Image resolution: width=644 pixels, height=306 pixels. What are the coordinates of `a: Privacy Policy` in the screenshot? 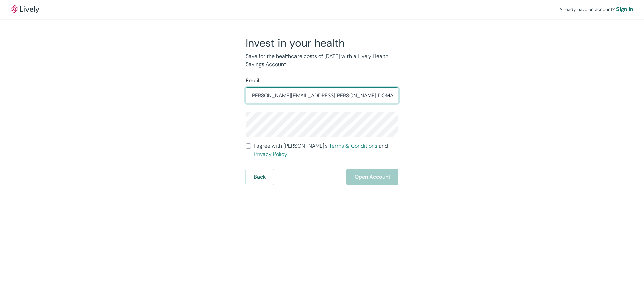 It's located at (270, 154).